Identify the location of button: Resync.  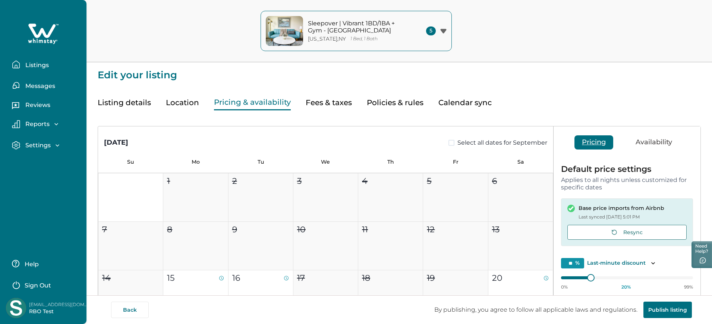
(627, 232).